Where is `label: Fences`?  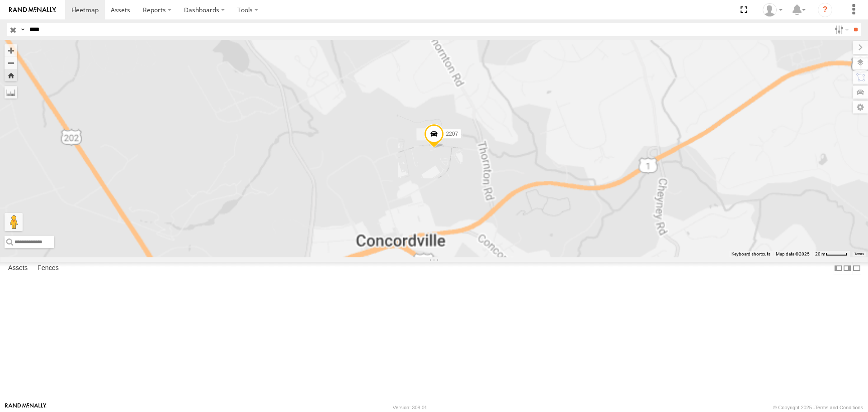 label: Fences is located at coordinates (48, 269).